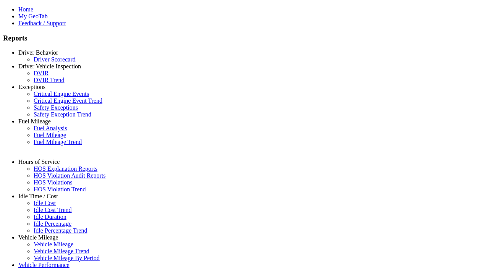 This screenshot has height=275, width=489. Describe the element at coordinates (42, 23) in the screenshot. I see `a: Feedback / Support` at that location.